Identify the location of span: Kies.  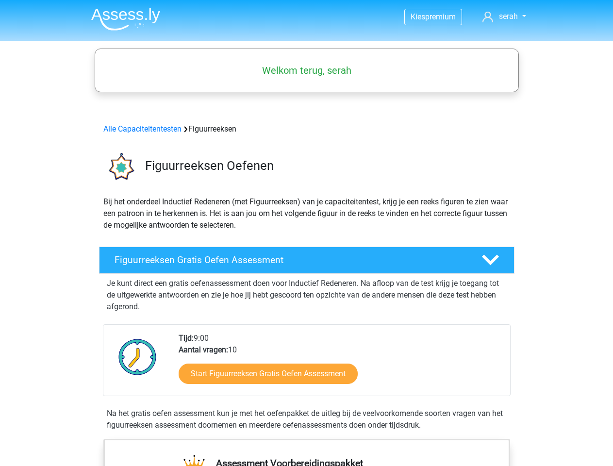
(418, 16).